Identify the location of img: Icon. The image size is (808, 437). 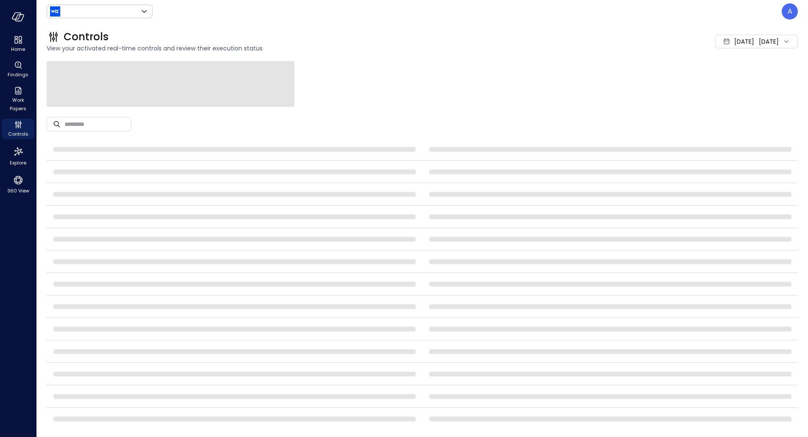
(55, 11).